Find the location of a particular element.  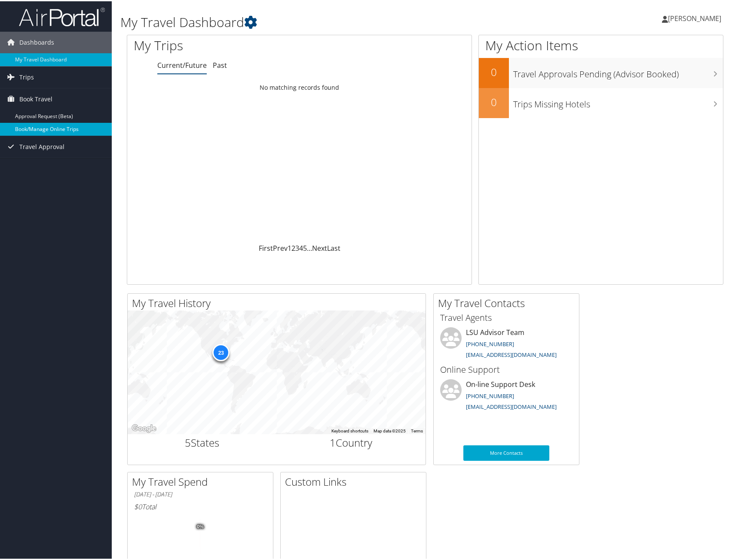

a: Last is located at coordinates (334, 246).